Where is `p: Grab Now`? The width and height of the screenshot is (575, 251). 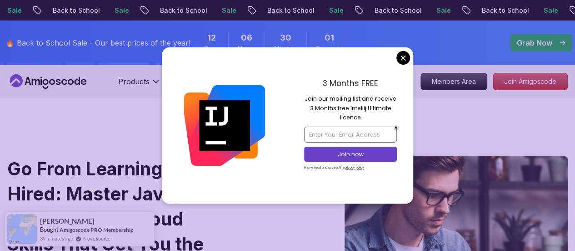 p: Grab Now is located at coordinates (535, 43).